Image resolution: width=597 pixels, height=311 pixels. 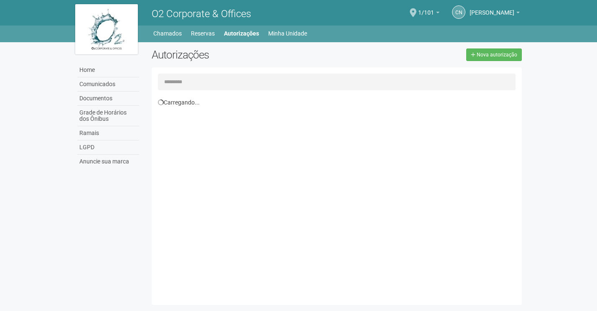 I want to click on a: Grade de Horários dos Ônibus, so click(x=108, y=116).